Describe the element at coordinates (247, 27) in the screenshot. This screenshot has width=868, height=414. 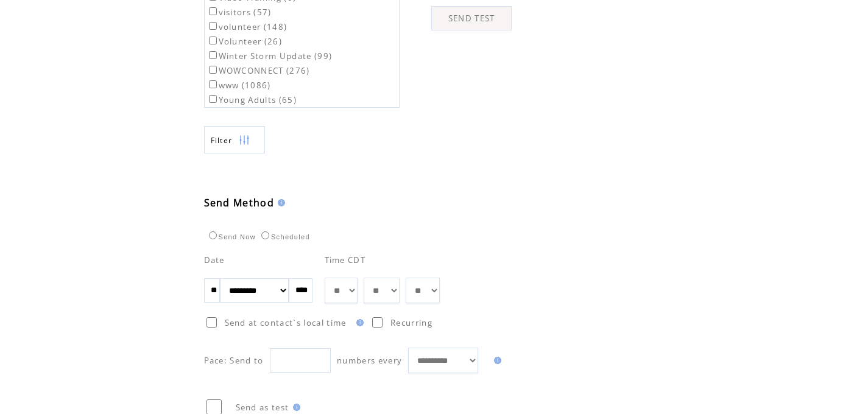
I see `label: volunteer (148)` at that location.